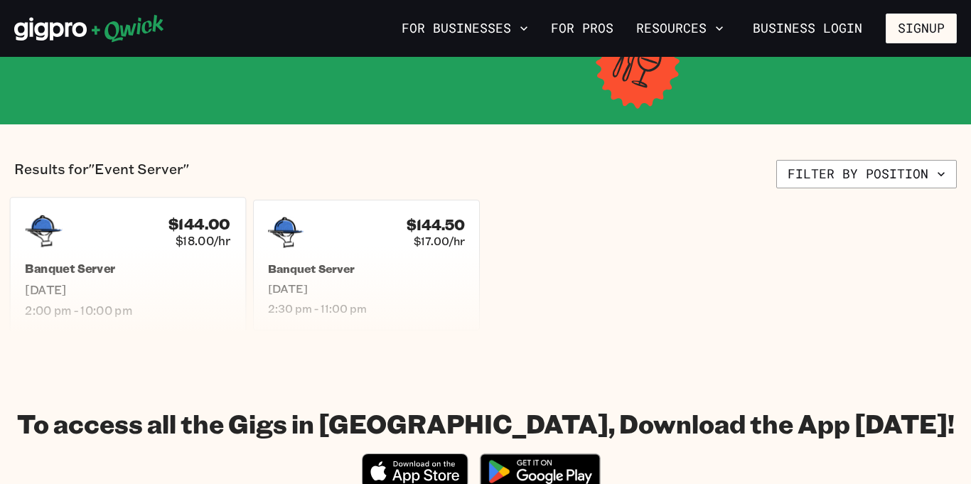 The width and height of the screenshot is (971, 484). Describe the element at coordinates (102, 174) in the screenshot. I see `p: Results for "Event Server"` at that location.